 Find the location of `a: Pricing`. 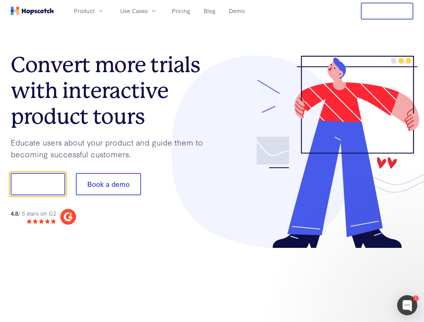

a: Pricing is located at coordinates (181, 11).